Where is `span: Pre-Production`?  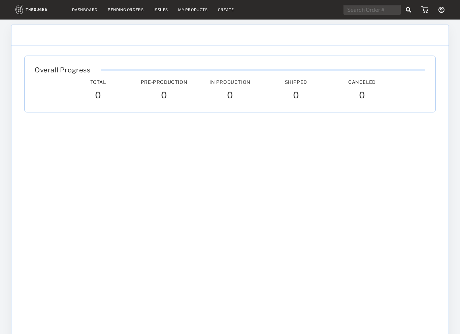
span: Pre-Production is located at coordinates (164, 82).